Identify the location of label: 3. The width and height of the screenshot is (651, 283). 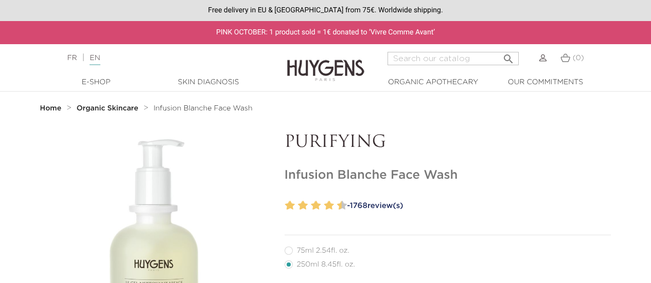
(297, 206).